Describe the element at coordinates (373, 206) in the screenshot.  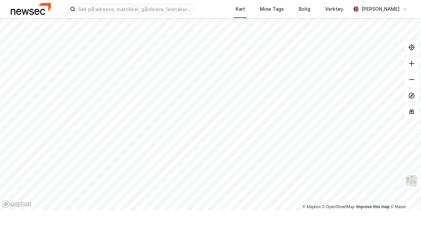
I see `a: Improve this map` at that location.